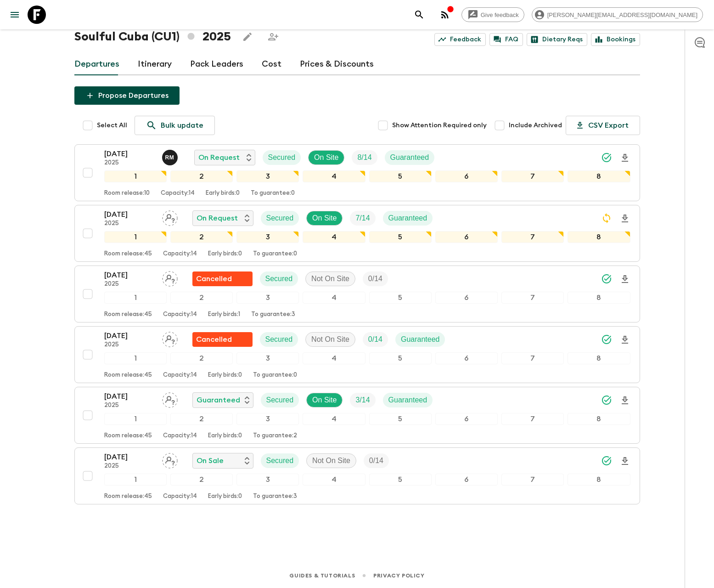 This screenshot has width=714, height=588. What do you see at coordinates (364, 158) in the screenshot?
I see `p: 8 / 14` at bounding box center [364, 158].